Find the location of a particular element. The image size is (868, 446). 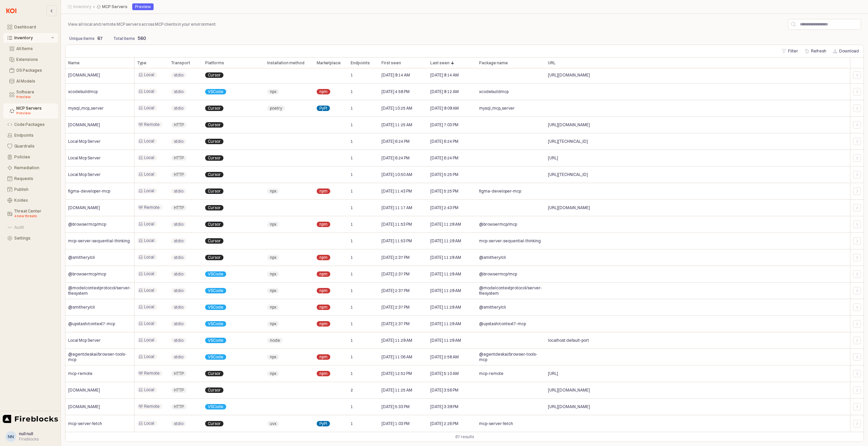

button: Code Packages is located at coordinates (31, 125).